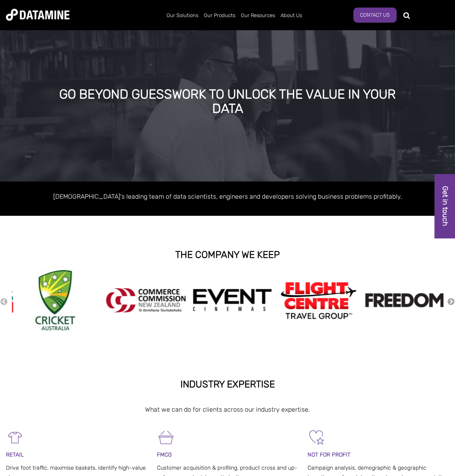 Image resolution: width=455 pixels, height=476 pixels. What do you see at coordinates (14, 437) in the screenshot?
I see `img: Retail-1` at bounding box center [14, 437].